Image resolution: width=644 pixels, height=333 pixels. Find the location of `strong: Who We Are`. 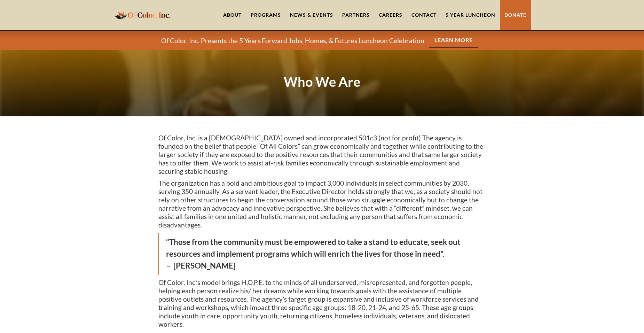

strong: Who We Are is located at coordinates (322, 82).